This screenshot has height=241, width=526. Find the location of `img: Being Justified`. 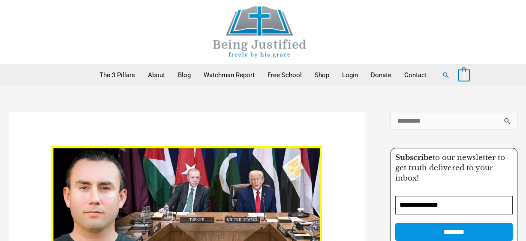

img: Being Justified is located at coordinates (260, 32).